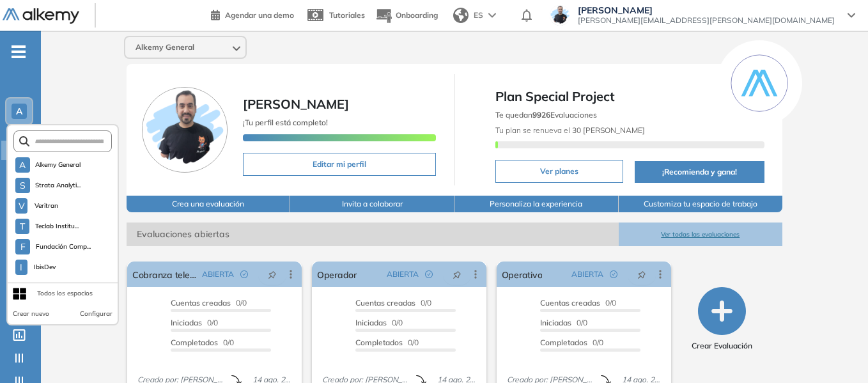 The width and height of the screenshot is (868, 383). What do you see at coordinates (30, 315) in the screenshot?
I see `button: Crear nuevo` at bounding box center [30, 315].